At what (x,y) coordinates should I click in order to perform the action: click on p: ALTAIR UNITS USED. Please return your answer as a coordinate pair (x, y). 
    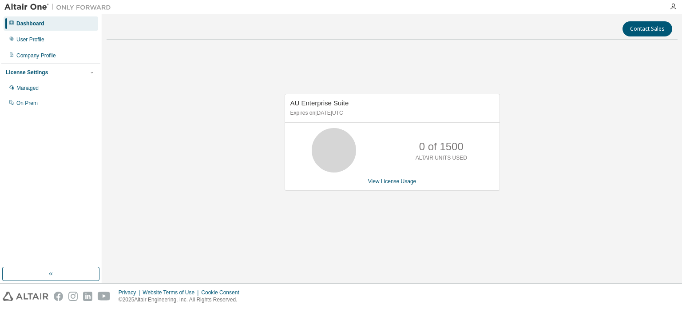
    Looking at the image, I should click on (441, 158).